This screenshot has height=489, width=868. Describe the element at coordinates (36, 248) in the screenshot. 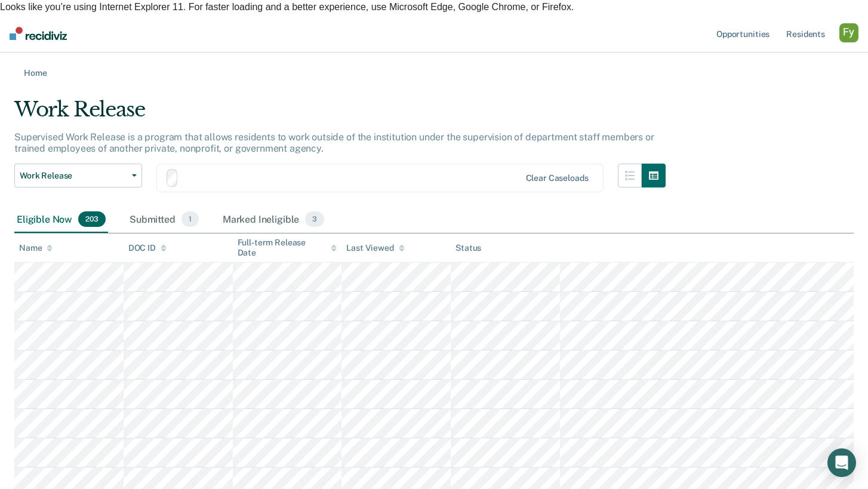

I see `div: Name` at that location.